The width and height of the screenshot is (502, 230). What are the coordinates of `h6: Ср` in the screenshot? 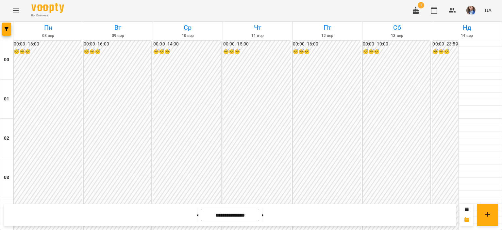 It's located at (187, 27).